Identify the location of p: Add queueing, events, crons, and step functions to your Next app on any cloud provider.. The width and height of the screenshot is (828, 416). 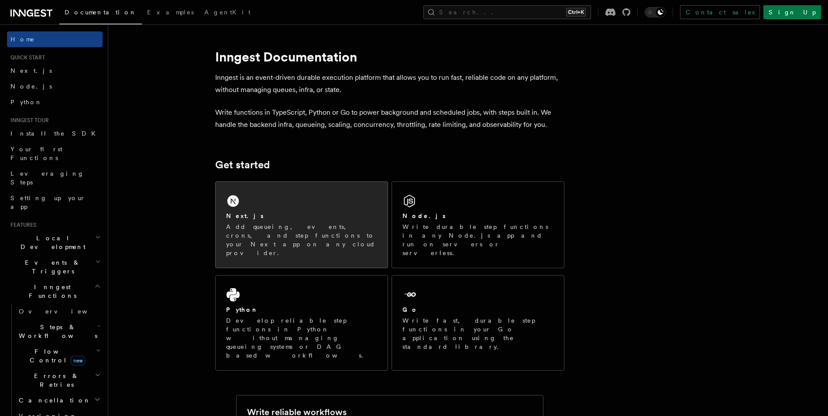
(302, 240).